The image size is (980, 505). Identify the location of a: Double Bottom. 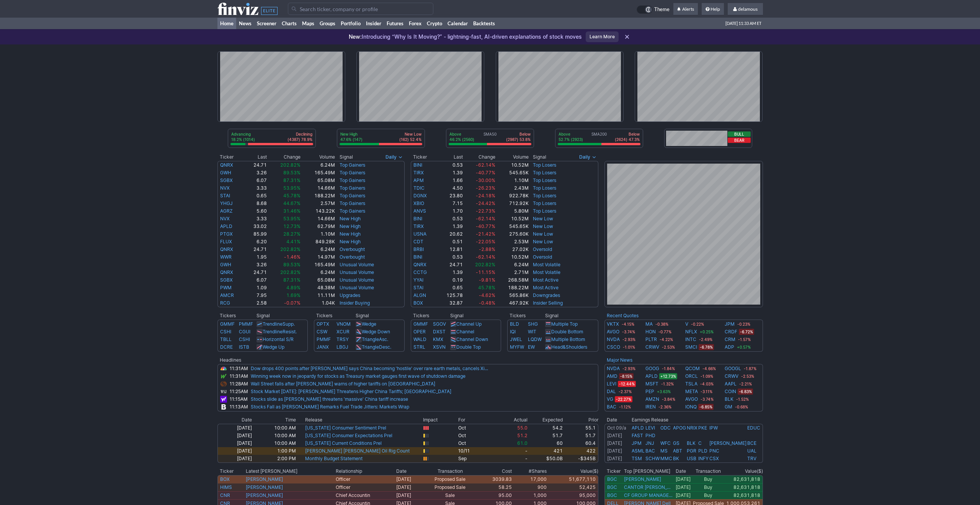
(567, 331).